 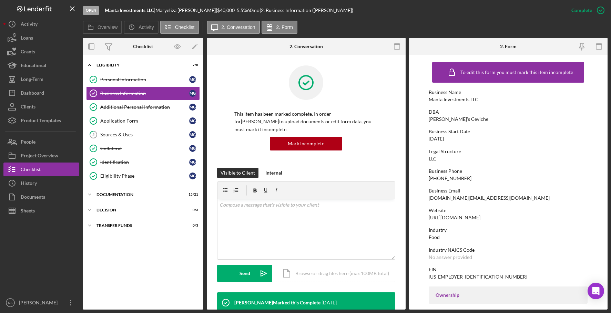 I want to click on div: Collateral, so click(x=145, y=149).